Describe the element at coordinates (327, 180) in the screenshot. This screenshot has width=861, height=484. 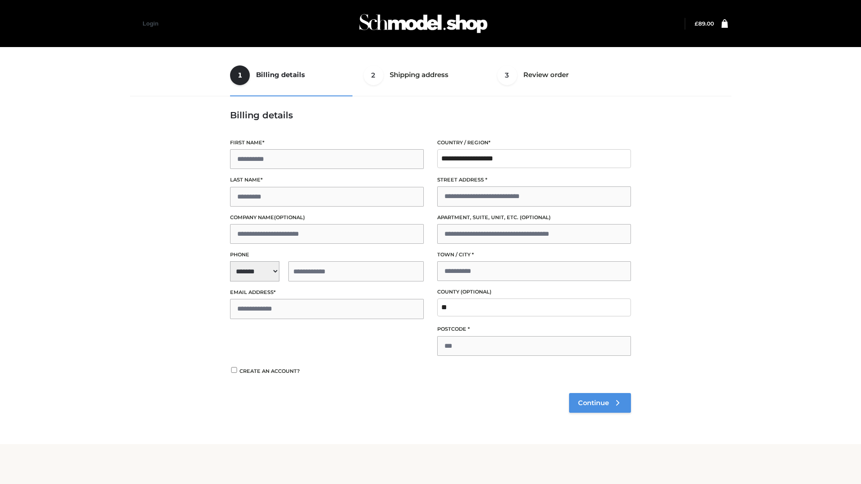
I see `label: Last name` at that location.